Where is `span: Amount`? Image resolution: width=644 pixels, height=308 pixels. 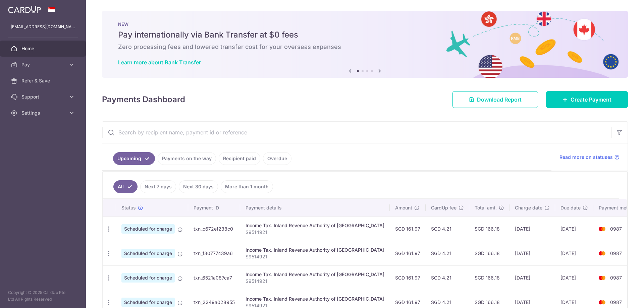
span: Amount is located at coordinates (403, 208).